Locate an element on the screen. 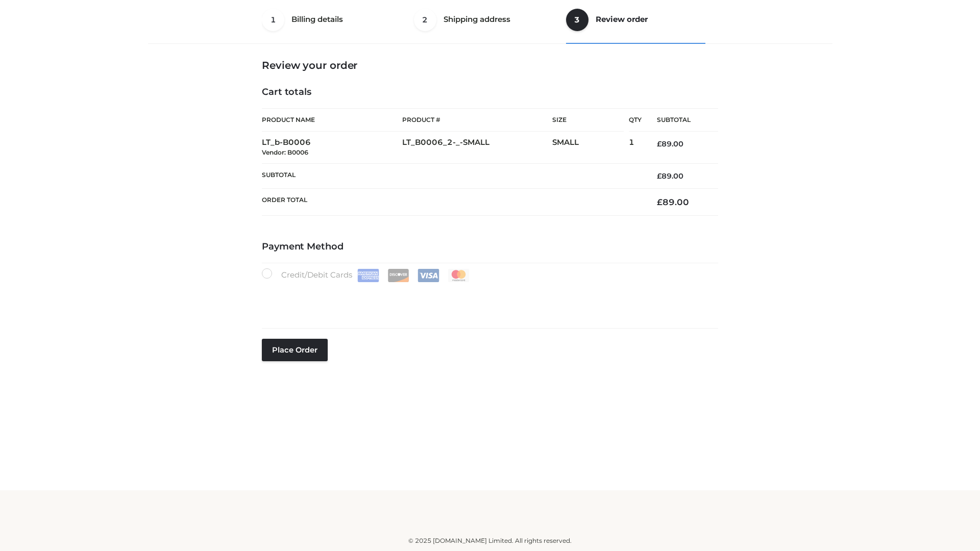 Image resolution: width=980 pixels, height=551 pixels. th: Qty is located at coordinates (635, 120).